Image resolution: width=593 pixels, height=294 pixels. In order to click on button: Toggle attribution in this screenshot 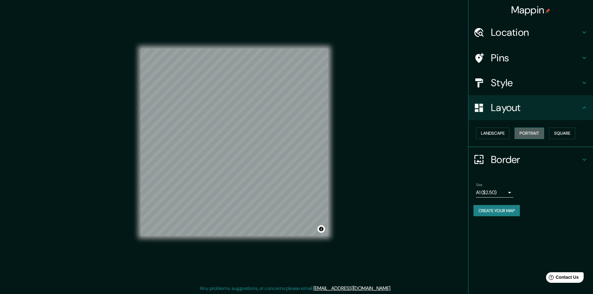, I will do `click(321, 229)`.